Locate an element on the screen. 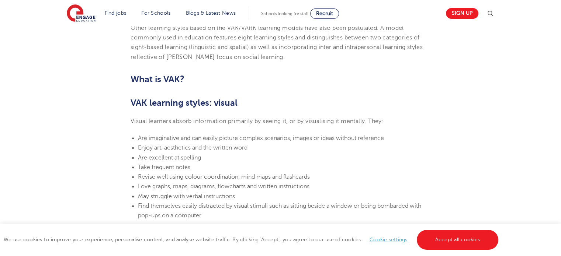  span: Take frequent notes is located at coordinates (164, 167).